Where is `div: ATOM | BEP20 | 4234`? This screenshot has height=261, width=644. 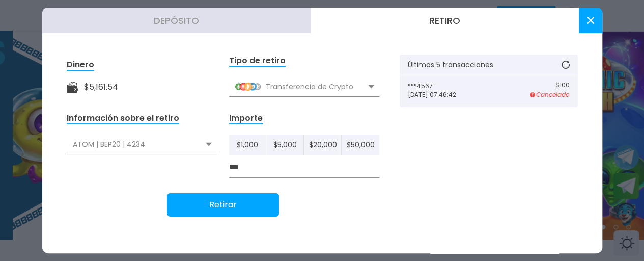 div: ATOM | BEP20 | 4234 is located at coordinates (142, 144).